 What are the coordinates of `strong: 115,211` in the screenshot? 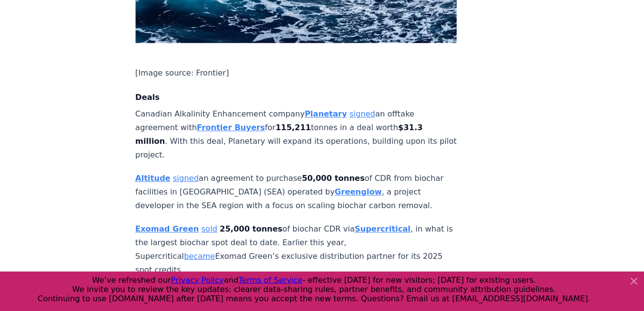 It's located at (294, 127).